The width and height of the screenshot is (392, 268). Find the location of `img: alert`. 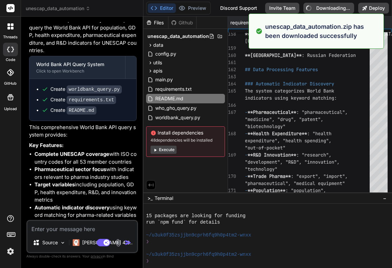

img: alert is located at coordinates (259, 31).